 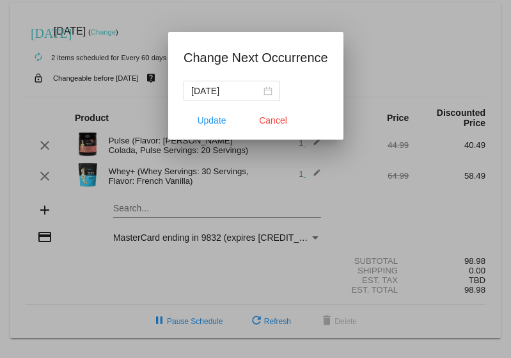 What do you see at coordinates (273, 120) in the screenshot?
I see `span: Cancel` at bounding box center [273, 120].